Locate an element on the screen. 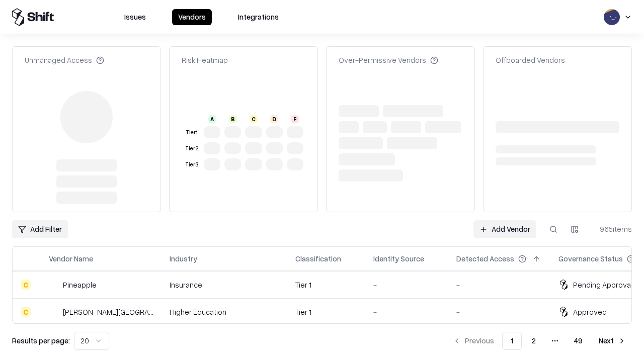 The height and width of the screenshot is (362, 644). div: F is located at coordinates (295, 119).